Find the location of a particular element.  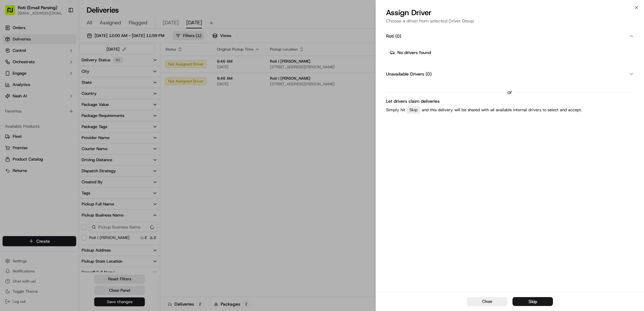

p: Choose a driver from selected Driver Group is located at coordinates (510, 21).